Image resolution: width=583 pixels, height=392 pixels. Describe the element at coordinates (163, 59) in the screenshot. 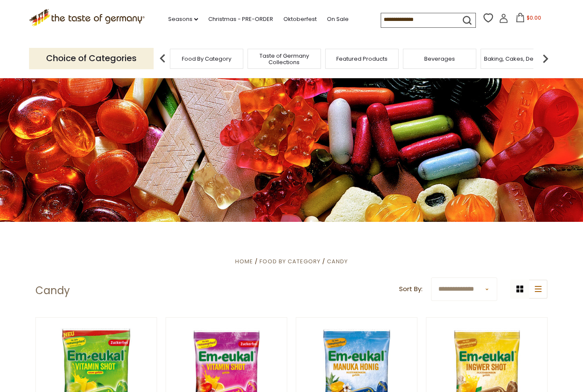

I see `img: previous arrow` at that location.